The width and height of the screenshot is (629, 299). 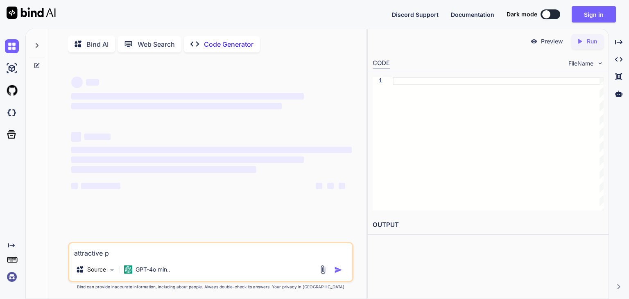 What do you see at coordinates (128, 269) in the screenshot?
I see `img: GPT-4o mini` at bounding box center [128, 269].